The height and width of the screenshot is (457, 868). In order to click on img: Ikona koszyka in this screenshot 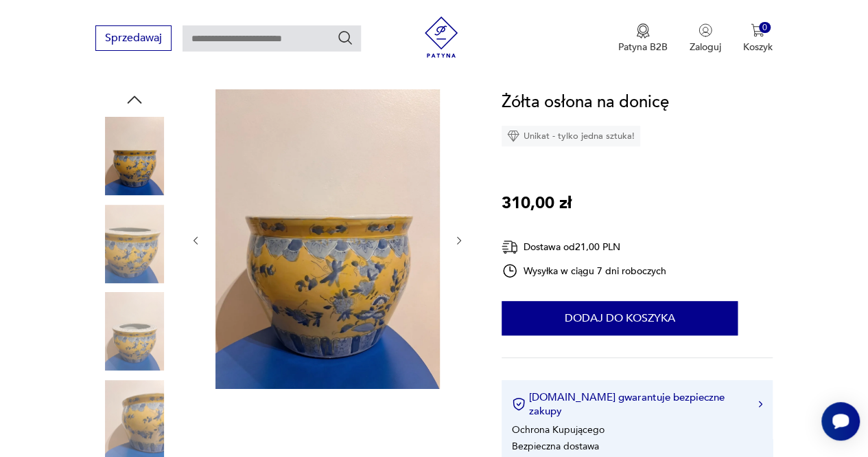, I will do `click(758, 30)`.